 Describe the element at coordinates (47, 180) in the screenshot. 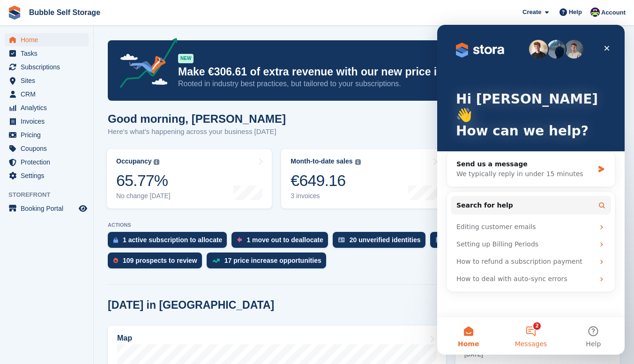

I see `span: Search for help` at that location.